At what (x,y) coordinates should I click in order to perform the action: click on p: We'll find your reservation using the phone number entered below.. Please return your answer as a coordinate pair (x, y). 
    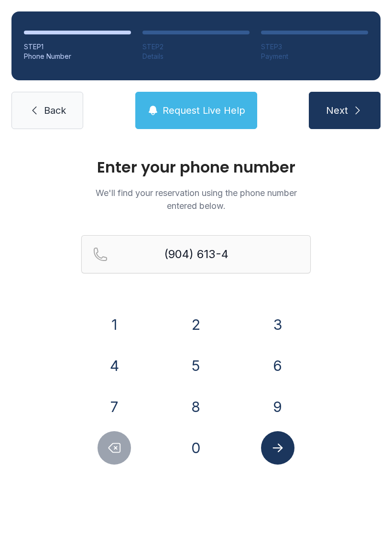
    Looking at the image, I should click on (196, 200).